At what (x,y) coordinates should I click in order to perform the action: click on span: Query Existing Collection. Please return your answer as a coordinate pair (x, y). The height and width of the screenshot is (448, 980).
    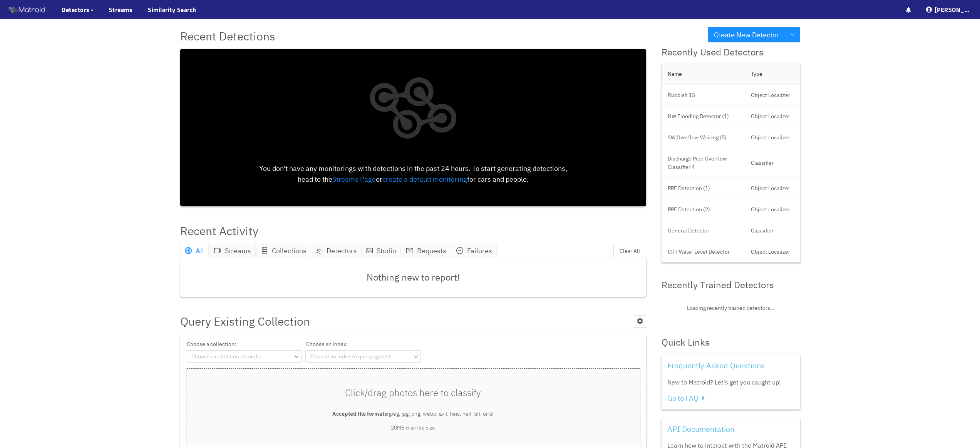
    Looking at the image, I should click on (245, 321).